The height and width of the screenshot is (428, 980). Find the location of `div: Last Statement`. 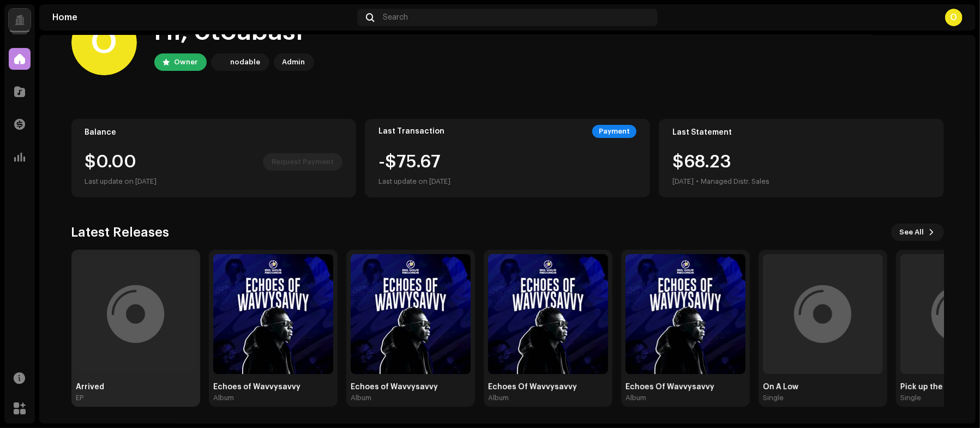

div: Last Statement is located at coordinates (801, 132).